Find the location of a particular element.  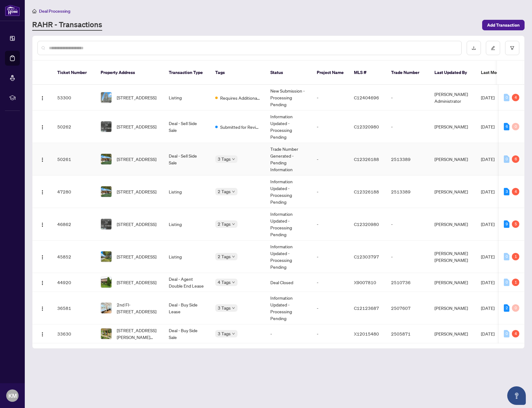

button: download is located at coordinates (474, 48).